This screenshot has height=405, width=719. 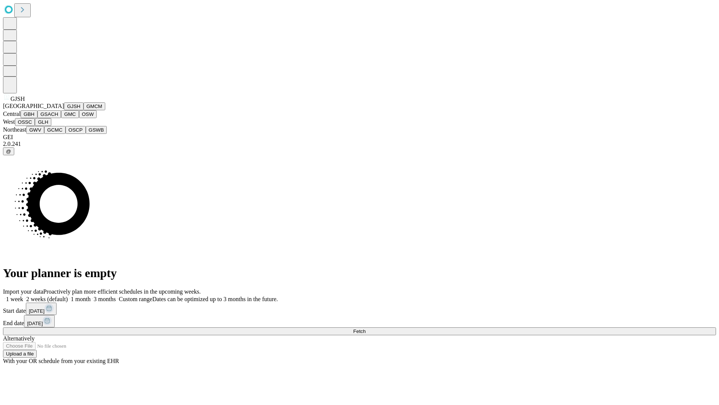 What do you see at coordinates (35, 130) in the screenshot?
I see `button: GWV` at bounding box center [35, 130].